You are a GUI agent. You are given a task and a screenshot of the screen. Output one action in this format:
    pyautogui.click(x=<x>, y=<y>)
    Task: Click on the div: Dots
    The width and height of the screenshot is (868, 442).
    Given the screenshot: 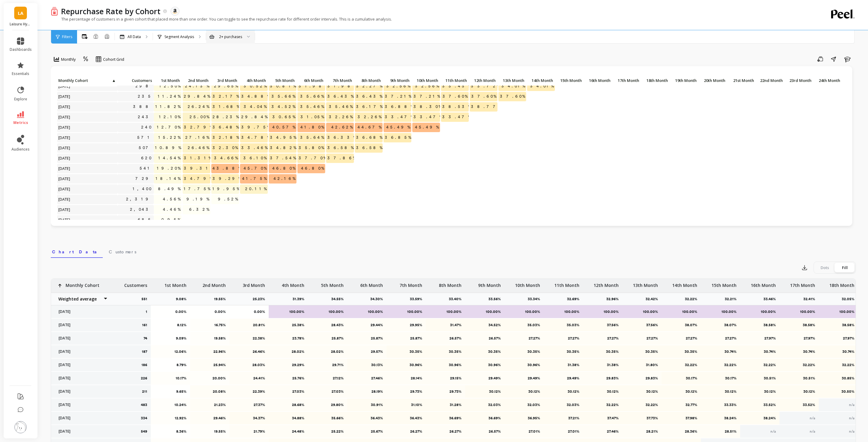 What is the action you would take?
    pyautogui.click(x=825, y=268)
    